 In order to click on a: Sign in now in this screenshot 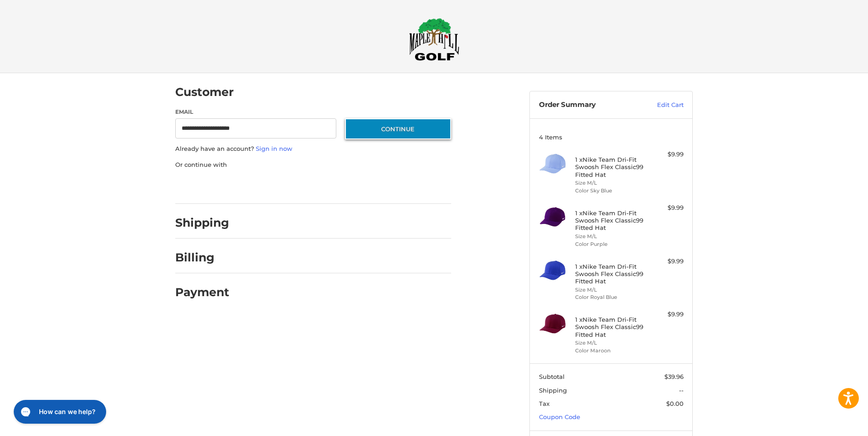, I will do `click(274, 149)`.